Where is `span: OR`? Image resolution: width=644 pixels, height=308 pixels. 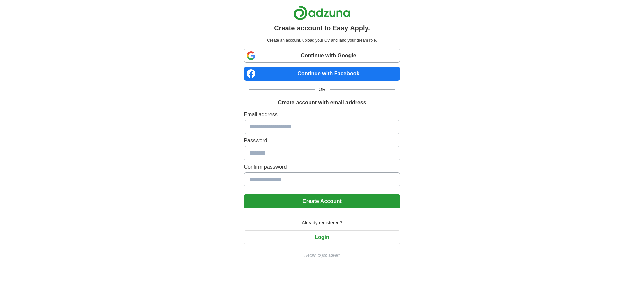
span: OR is located at coordinates (322, 90).